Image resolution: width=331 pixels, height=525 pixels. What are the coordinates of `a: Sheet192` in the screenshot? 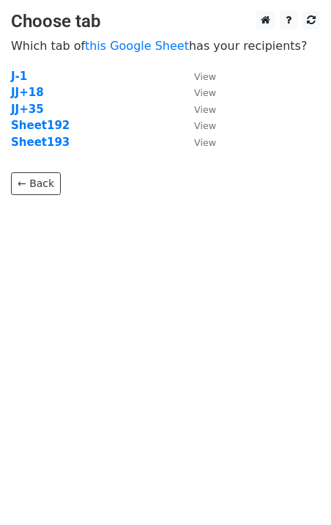 It's located at (40, 125).